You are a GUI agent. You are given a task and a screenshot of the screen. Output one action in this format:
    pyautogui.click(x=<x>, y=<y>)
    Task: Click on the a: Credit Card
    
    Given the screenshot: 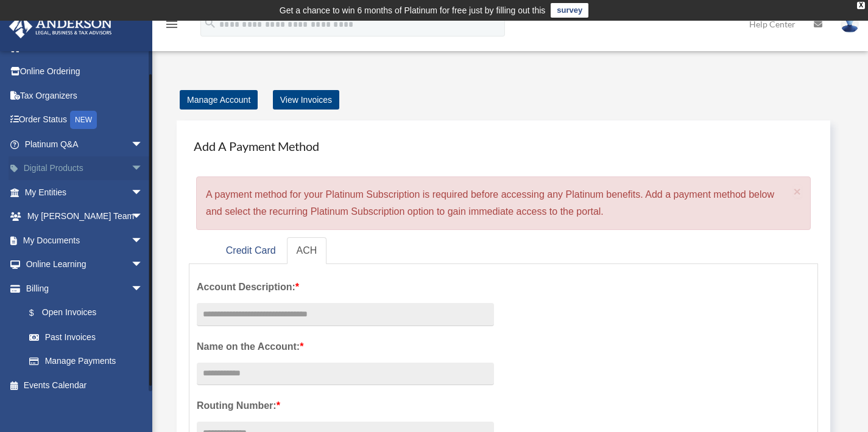 What is the action you would take?
    pyautogui.click(x=251, y=251)
    